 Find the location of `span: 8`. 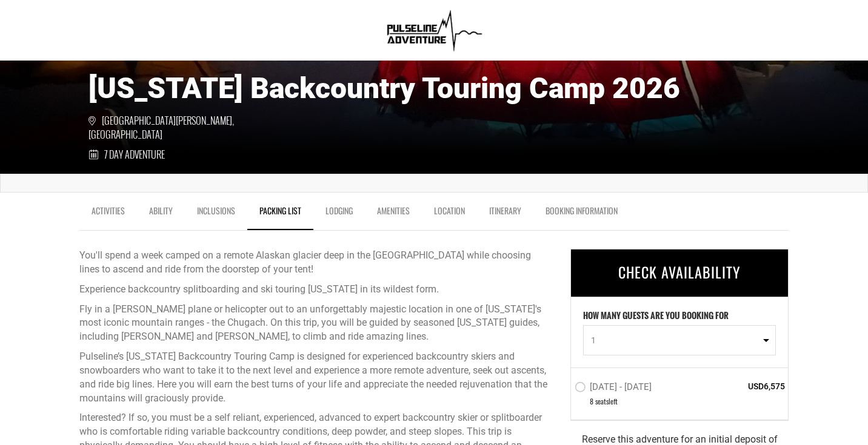

span: 8 is located at coordinates (591, 400).